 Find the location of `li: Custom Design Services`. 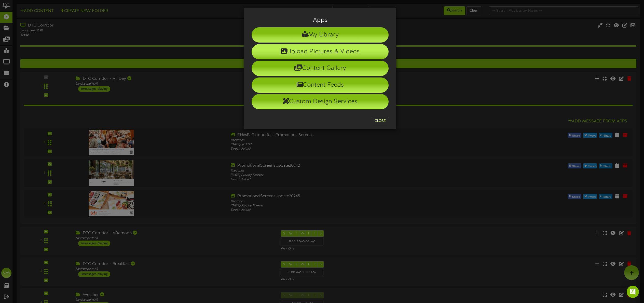

li: Custom Design Services is located at coordinates (320, 102).